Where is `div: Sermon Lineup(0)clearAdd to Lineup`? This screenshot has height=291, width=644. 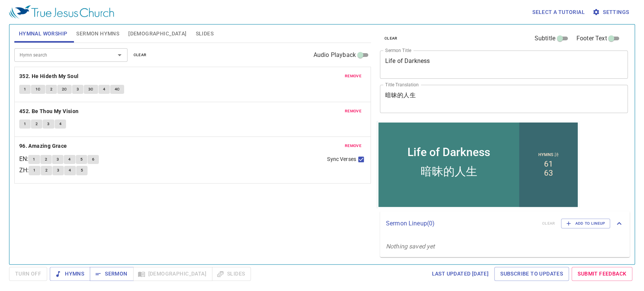
div: Sermon Lineup(0)clearAdd to Lineup is located at coordinates (505, 224).